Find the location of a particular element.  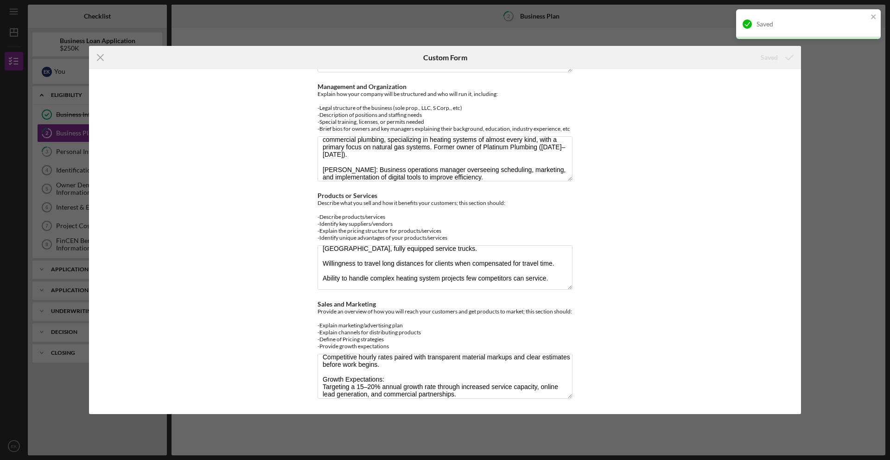

div: Explain how your company will be structured and who will run it, including: -Legal structure of t... is located at coordinates (445, 111).